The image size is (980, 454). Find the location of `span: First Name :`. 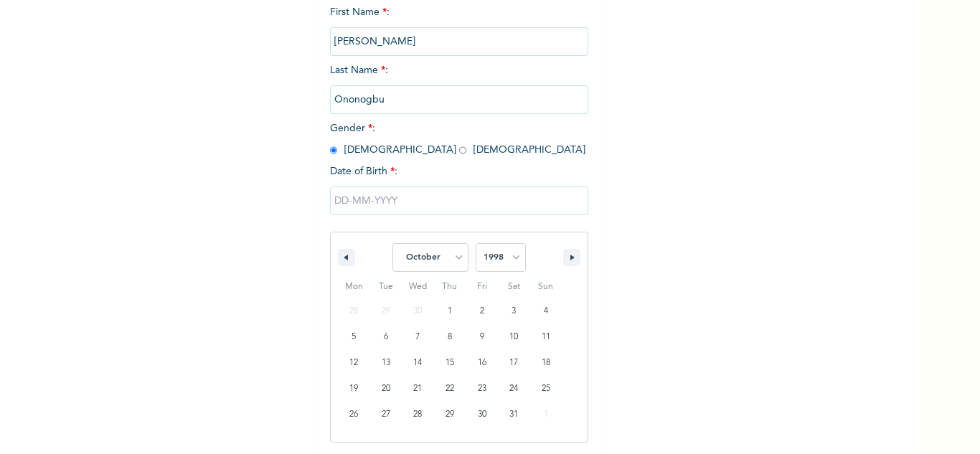

span: First Name : is located at coordinates (459, 27).